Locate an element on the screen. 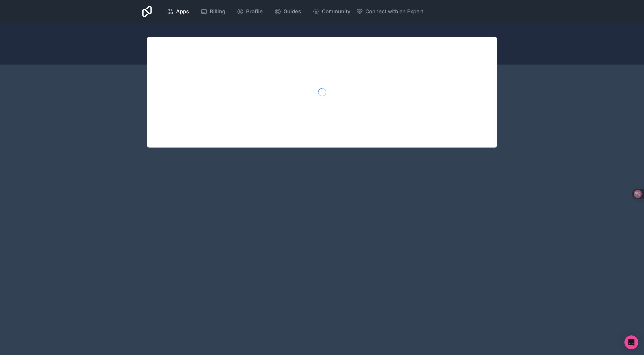 This screenshot has height=355, width=644. span: Billing is located at coordinates (218, 11).